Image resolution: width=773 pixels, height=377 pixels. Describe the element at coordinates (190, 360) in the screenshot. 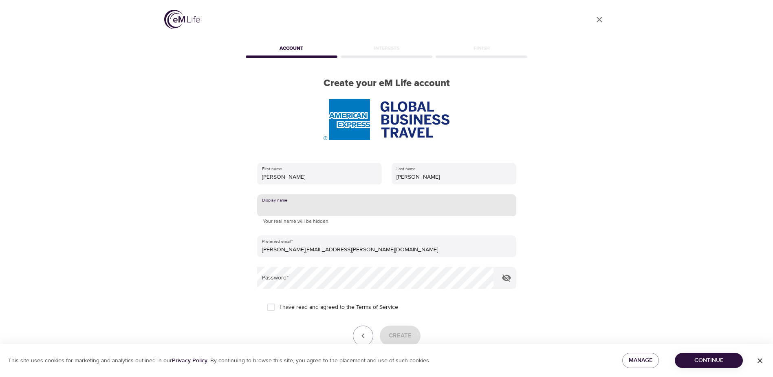

I see `a: Privacy Policy` at that location.